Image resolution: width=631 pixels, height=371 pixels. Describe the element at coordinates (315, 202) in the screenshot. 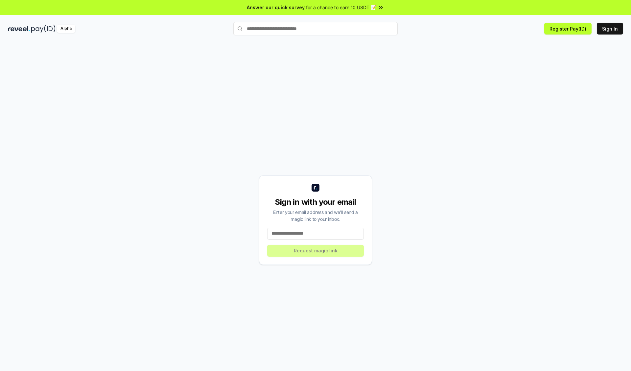

I see `div: Sign in with your email` at that location.